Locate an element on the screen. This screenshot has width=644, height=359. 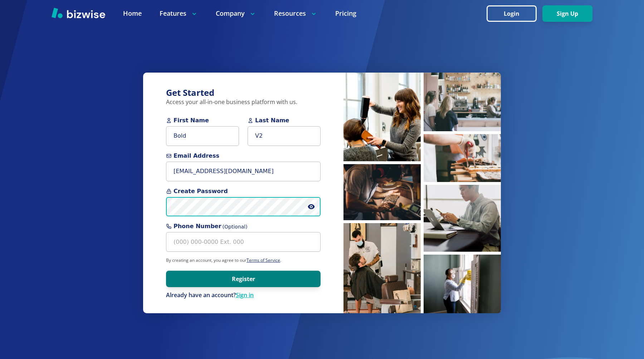
img: Man working on laptop is located at coordinates (463, 218).